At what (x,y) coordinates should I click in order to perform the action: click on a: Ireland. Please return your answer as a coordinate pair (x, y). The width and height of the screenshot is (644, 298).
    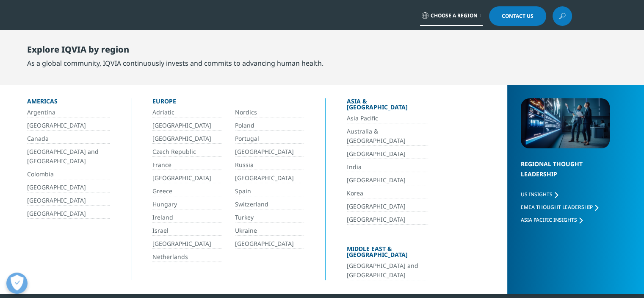
    Looking at the image, I should click on (187, 218).